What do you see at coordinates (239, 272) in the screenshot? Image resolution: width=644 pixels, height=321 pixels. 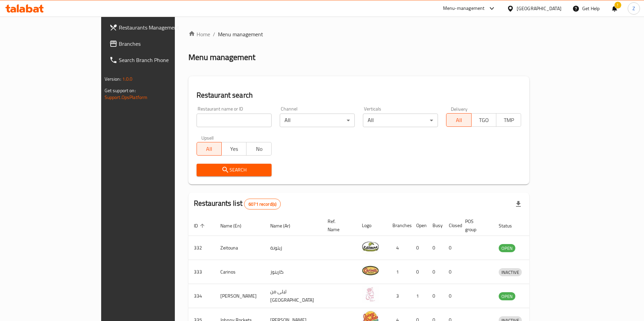 I see `td: Carinos` at bounding box center [239, 272].